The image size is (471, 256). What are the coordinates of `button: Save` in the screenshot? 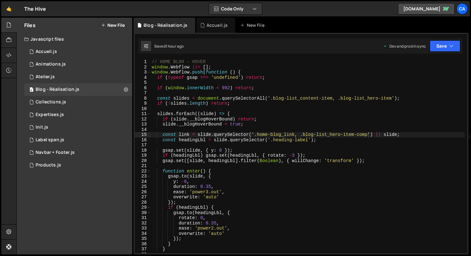 It's located at (445, 46).